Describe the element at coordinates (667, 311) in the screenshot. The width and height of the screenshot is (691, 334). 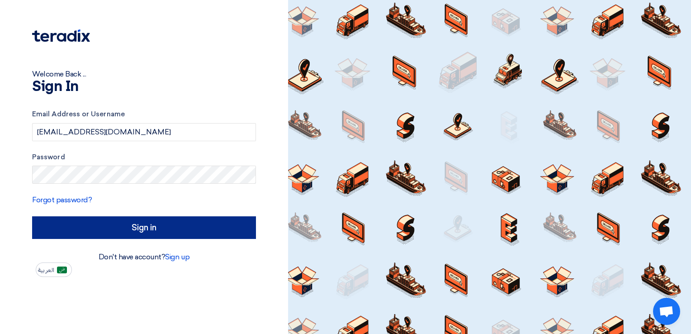
I see `div: Open chat` at that location.